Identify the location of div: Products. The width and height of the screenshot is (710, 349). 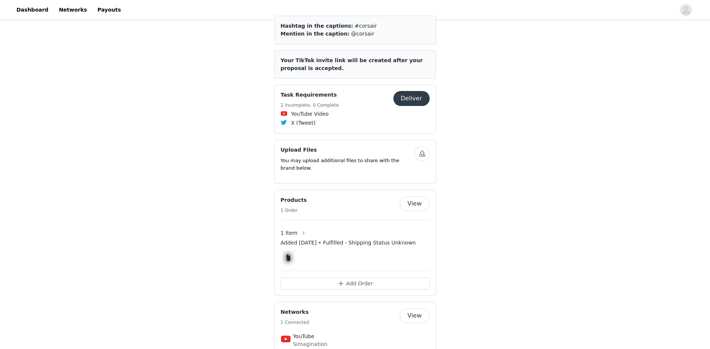
(355, 242).